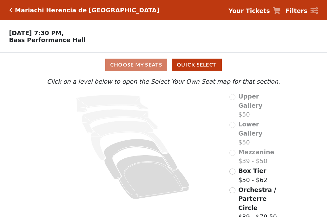 The height and width of the screenshot is (217, 327). Describe the element at coordinates (250, 101) in the screenshot. I see `span: Upper Gallery` at that location.